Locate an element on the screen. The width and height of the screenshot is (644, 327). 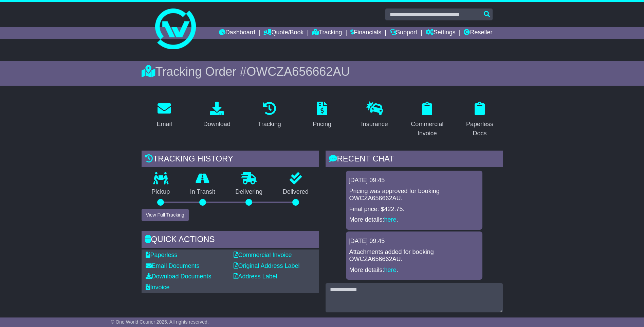
div: Pricing is located at coordinates (322, 124).